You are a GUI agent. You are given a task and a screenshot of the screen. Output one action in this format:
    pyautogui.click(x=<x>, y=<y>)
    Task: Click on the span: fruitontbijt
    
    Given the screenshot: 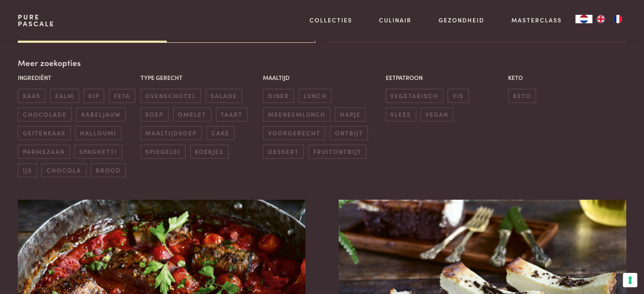 What is the action you would take?
    pyautogui.click(x=337, y=151)
    